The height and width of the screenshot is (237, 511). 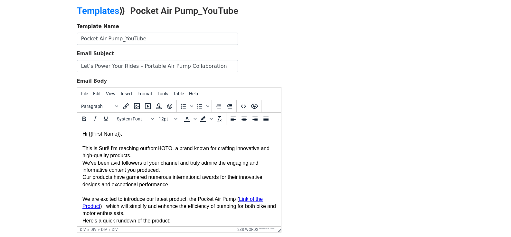 I want to click on div: Chat Widget, so click(x=495, y=221).